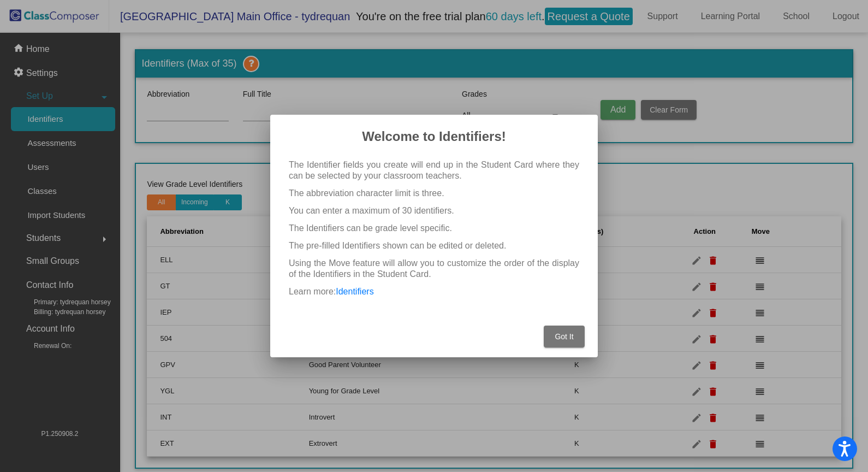 This screenshot has width=868, height=472. I want to click on p: The Identifier fields you create will end up in the Student Card where they can be selected by yo..., so click(434, 170).